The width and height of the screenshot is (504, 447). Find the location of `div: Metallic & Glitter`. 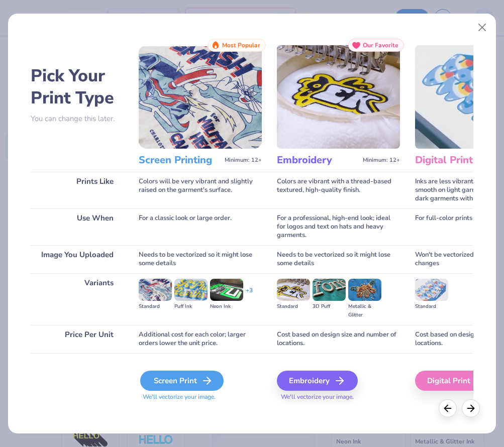

div: Metallic & Glitter is located at coordinates (364, 311).